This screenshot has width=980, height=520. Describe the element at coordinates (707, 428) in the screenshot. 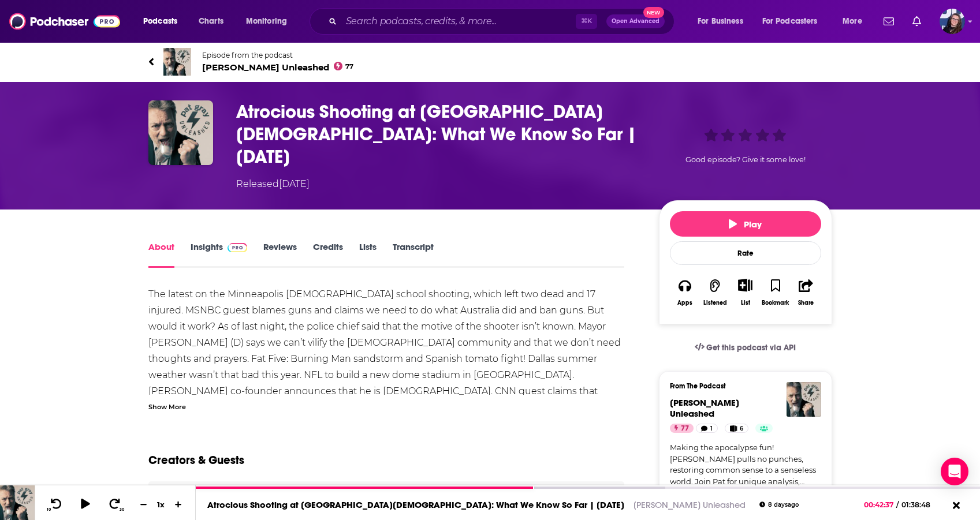

I see `a: 1` at that location.